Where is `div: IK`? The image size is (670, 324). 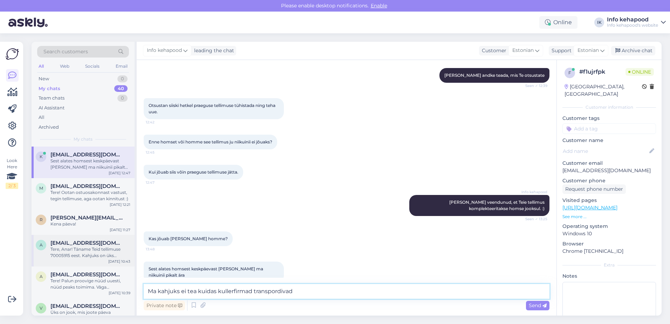 div: IK is located at coordinates (600, 22).